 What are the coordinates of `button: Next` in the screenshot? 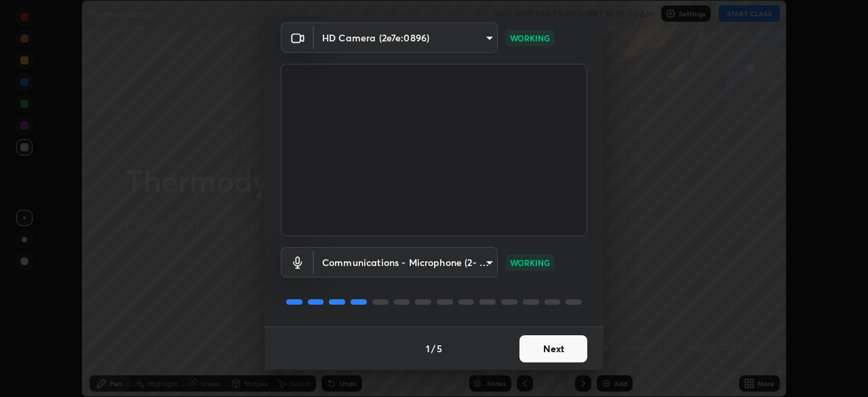 It's located at (554, 348).